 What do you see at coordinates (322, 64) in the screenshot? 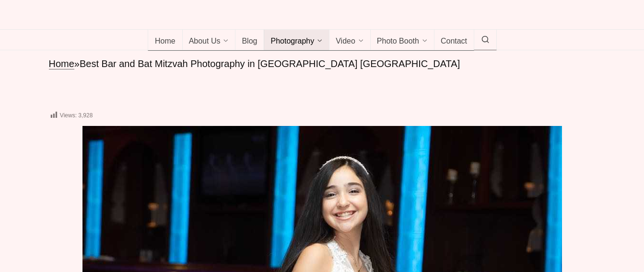
I see `nav: breadcrumbs` at bounding box center [322, 64].